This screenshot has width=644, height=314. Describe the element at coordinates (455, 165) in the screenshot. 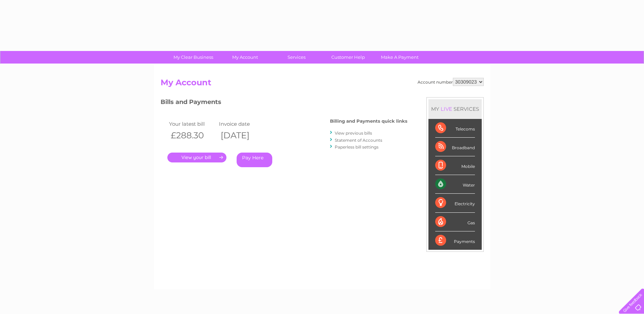

I see `div: Mobile` at that location.